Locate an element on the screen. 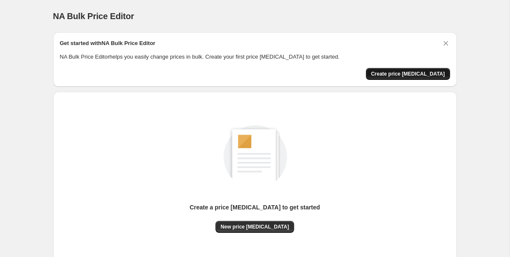 This screenshot has width=510, height=257. button: Dismiss card is located at coordinates (446, 43).